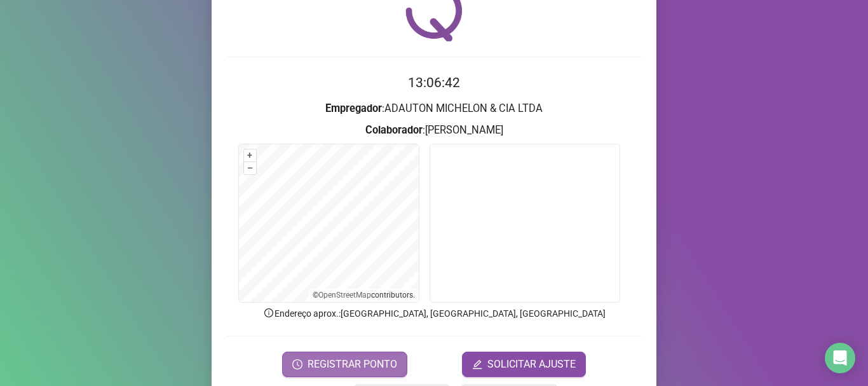  Describe the element at coordinates (434, 82) in the screenshot. I see `time: 13:06:42` at that location.